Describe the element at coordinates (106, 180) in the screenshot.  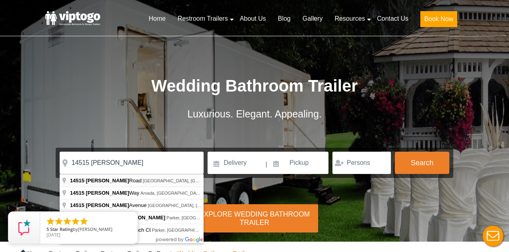
I see `span: Road` at that location.